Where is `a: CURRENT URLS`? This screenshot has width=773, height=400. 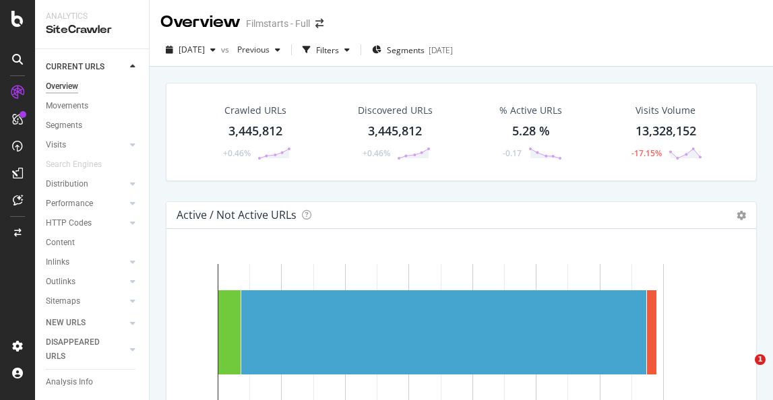
a: CURRENT URLS is located at coordinates (86, 67).